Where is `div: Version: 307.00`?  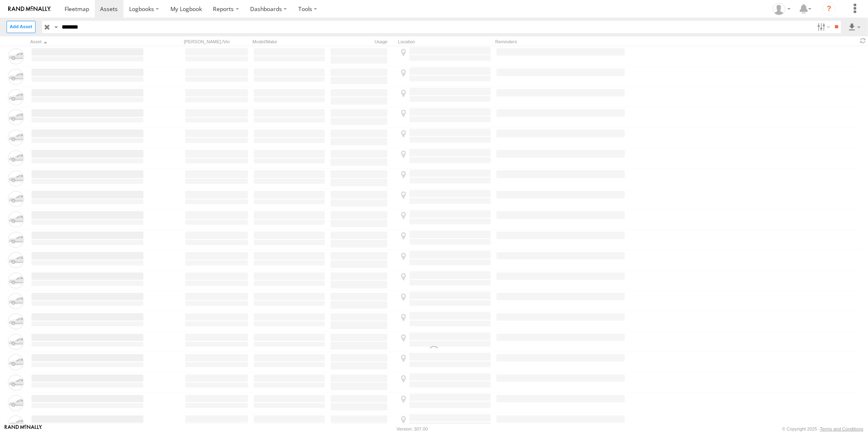 div: Version: 307.00 is located at coordinates (413, 429).